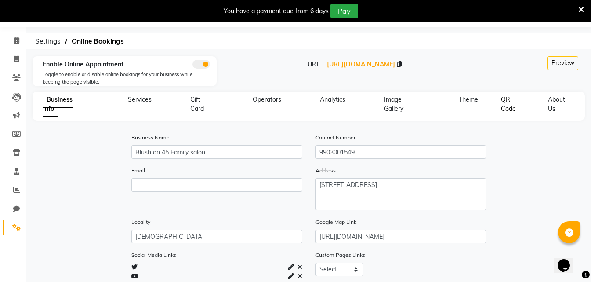 The height and width of the screenshot is (282, 591). What do you see at coordinates (344, 11) in the screenshot?
I see `button: Pay` at bounding box center [344, 11].